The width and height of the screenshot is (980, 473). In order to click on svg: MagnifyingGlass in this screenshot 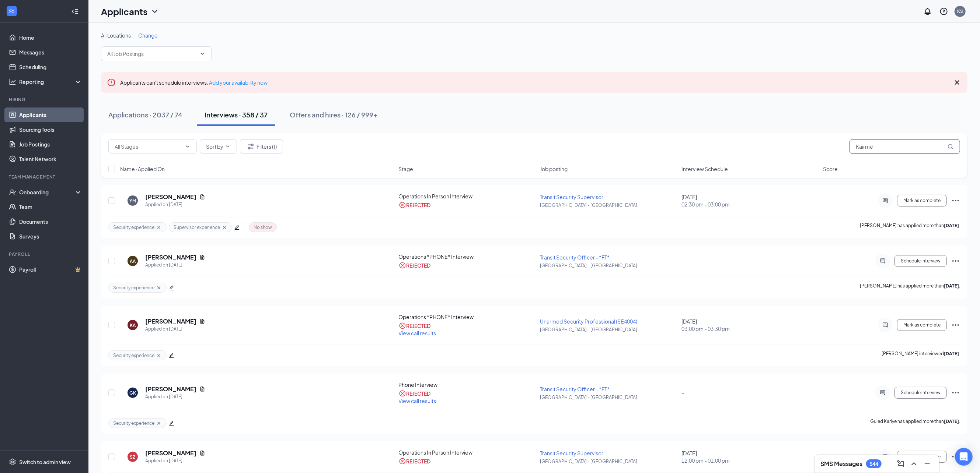, I will do `click(950, 146)`.